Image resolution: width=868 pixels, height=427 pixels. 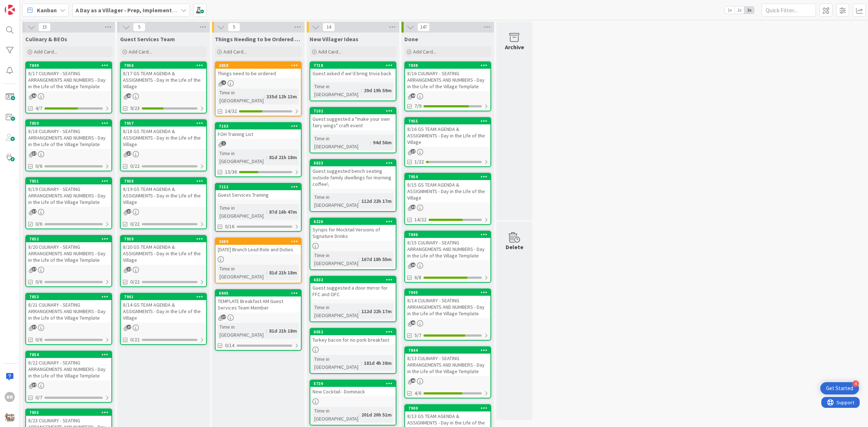 I want to click on span: 13/36, so click(x=231, y=172).